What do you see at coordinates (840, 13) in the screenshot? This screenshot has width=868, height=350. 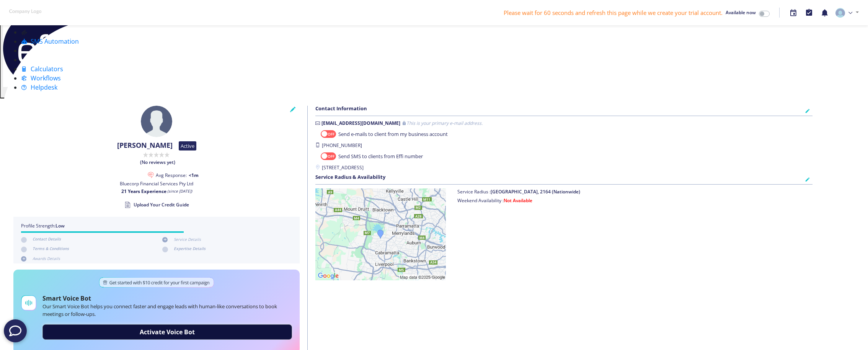 I see `img: svg+xml;base64,PHN2ZyB4bWxucz0iaHR0cDovL3d3dy53My5vcmcvMjAwMC9zdmciIHdpZHRoPSI4MS4zODIiIGhlaWdodD...` at bounding box center [840, 13].